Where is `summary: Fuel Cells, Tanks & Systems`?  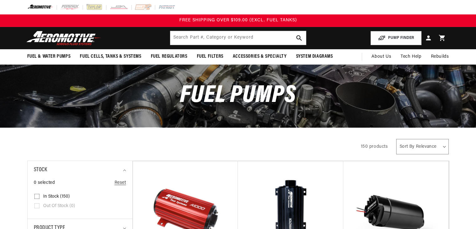
summary: Fuel Cells, Tanks & Systems is located at coordinates (111, 56).